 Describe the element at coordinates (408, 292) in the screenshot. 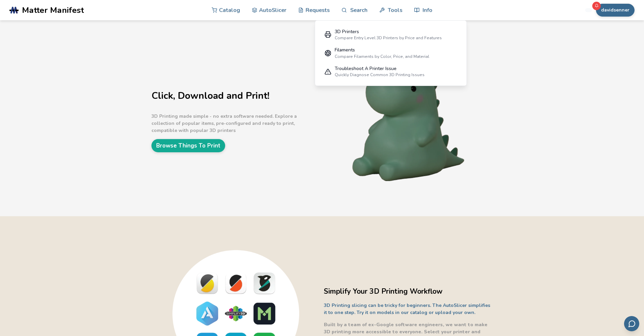

I see `h2: Simplify Your 3D Printing Workflow` at that location.